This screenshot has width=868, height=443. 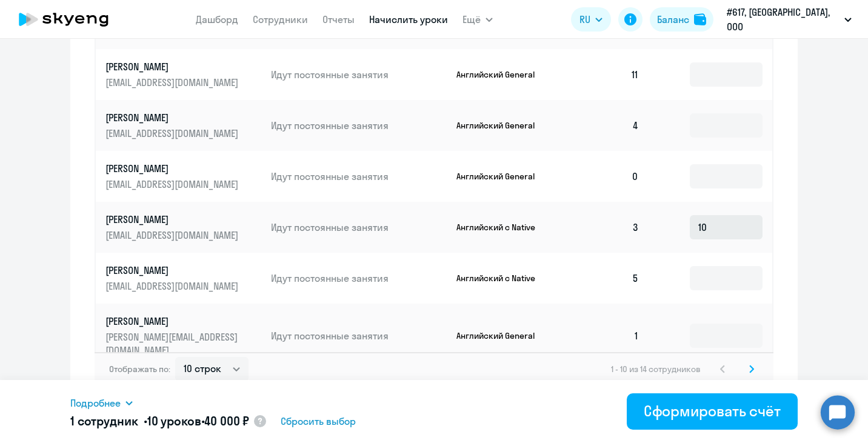 What do you see at coordinates (280, 19) in the screenshot?
I see `a: Сотрудники` at bounding box center [280, 19].